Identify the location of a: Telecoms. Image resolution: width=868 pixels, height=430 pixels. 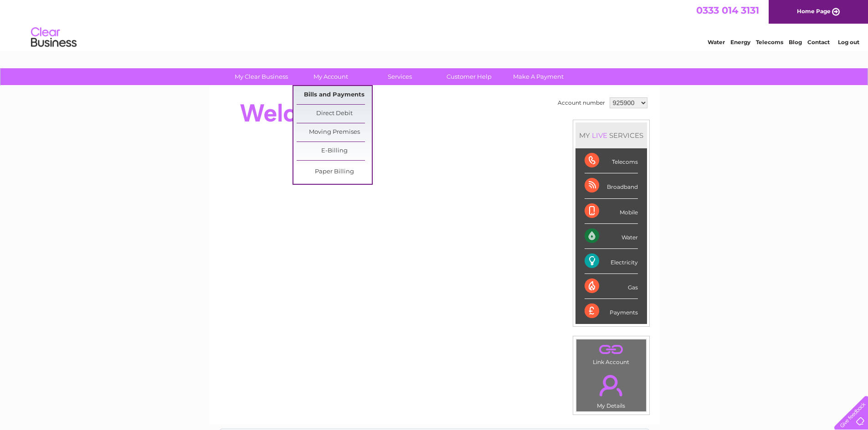
(770, 42).